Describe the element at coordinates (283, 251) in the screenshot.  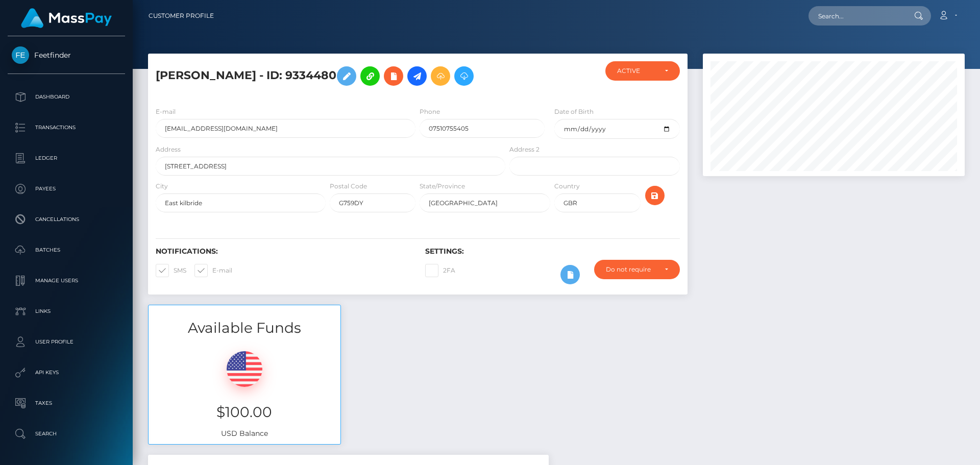
I see `h6: Notifications:` at that location.